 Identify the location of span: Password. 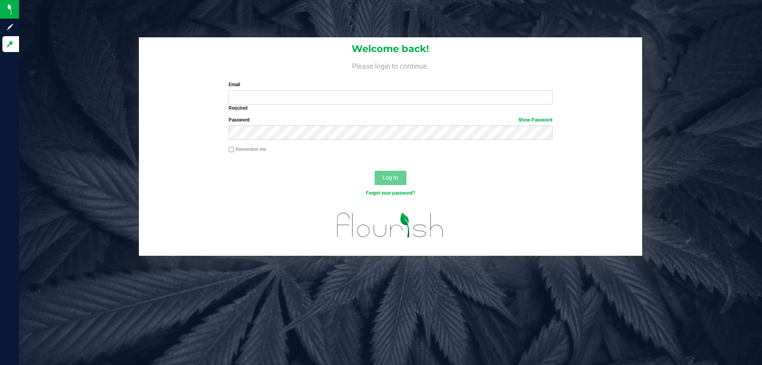
(239, 120).